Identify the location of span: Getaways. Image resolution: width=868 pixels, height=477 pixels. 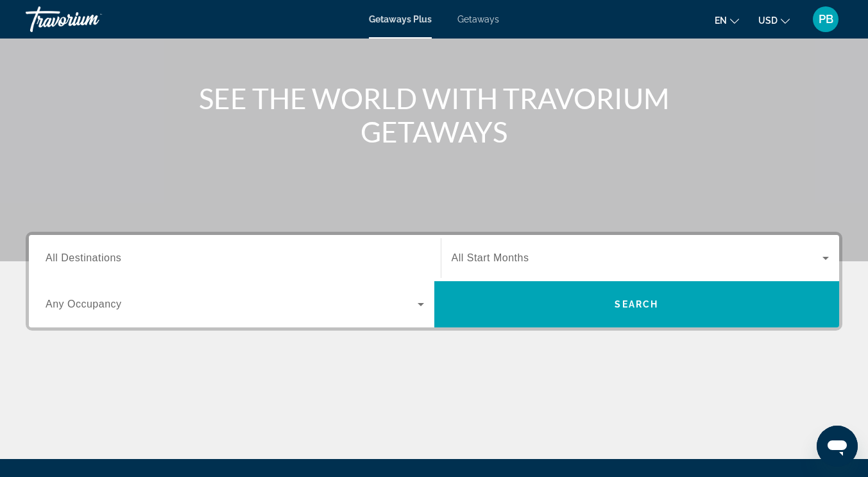
(479, 20).